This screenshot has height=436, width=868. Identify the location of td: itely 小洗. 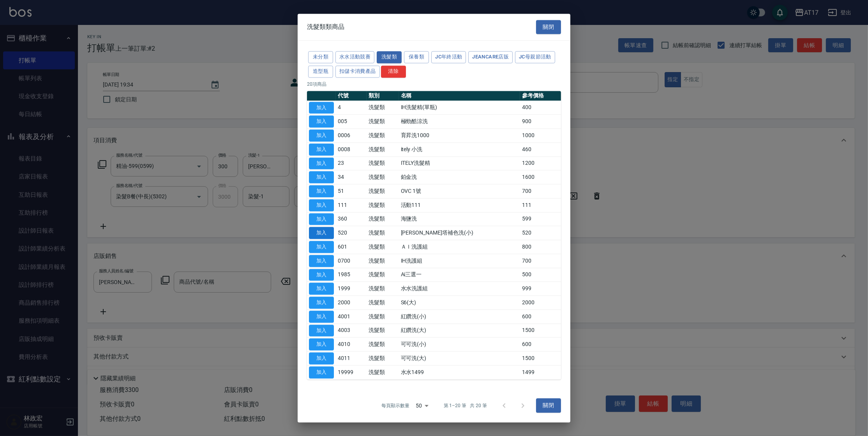
(460, 150).